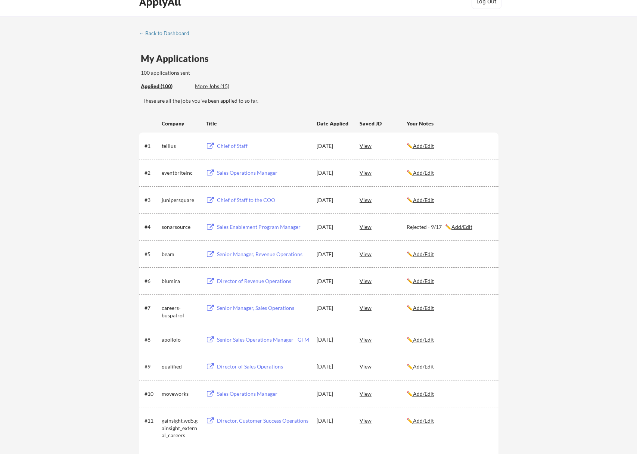  What do you see at coordinates (263, 421) in the screenshot?
I see `div: Director, Customer Success Operations` at bounding box center [263, 421].